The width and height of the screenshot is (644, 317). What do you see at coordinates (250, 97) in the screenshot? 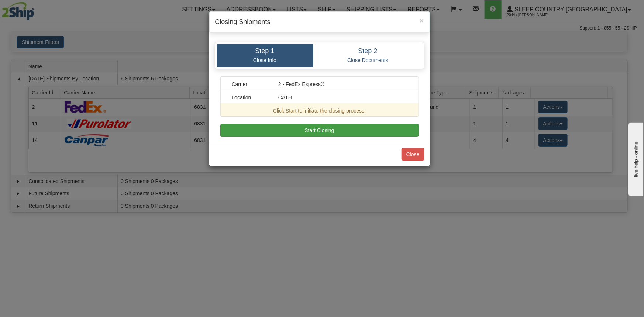
I see `div: Location` at bounding box center [250, 97].